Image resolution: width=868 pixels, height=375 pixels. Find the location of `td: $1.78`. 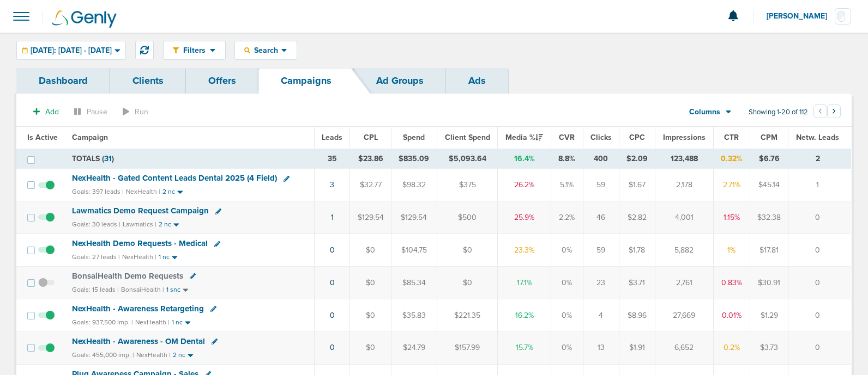

td: $1.78 is located at coordinates (637, 251).